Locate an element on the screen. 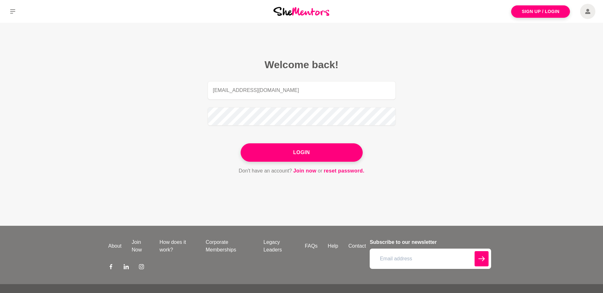 Image resolution: width=603 pixels, height=293 pixels. a: About is located at coordinates (115, 246).